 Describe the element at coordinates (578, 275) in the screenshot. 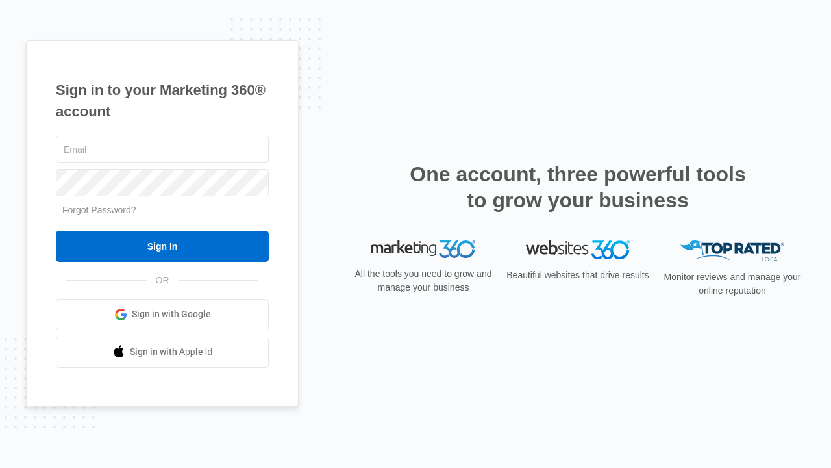

I see `p: Beautiful websites that drive results` at that location.